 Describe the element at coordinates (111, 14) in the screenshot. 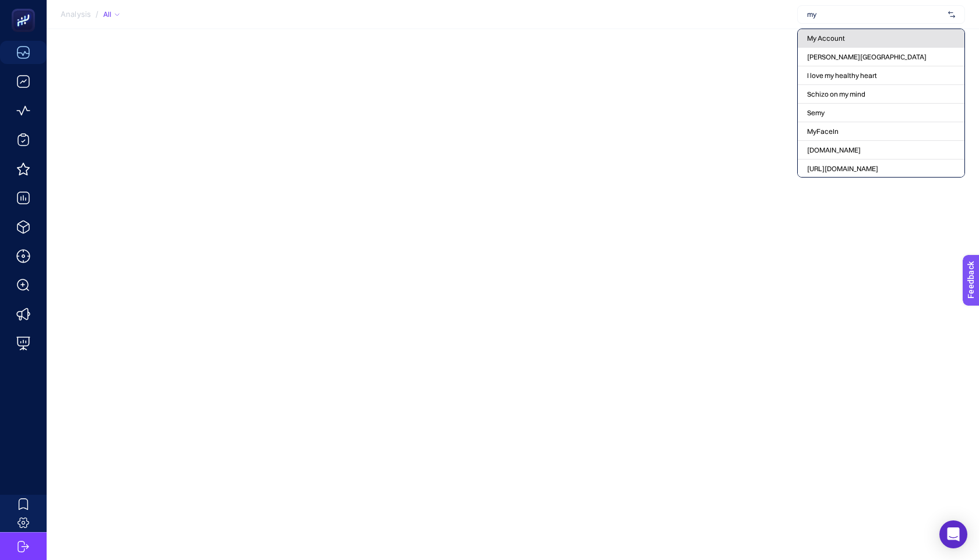

I see `div: All` at that location.